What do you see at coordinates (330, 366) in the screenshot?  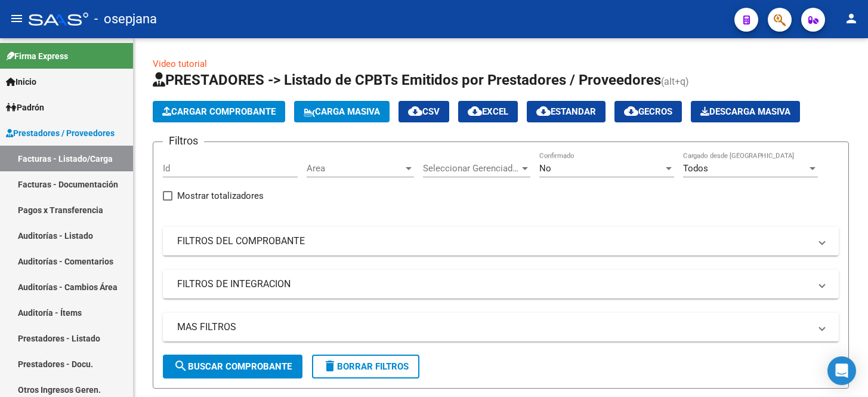 I see `mat-icon: delete` at bounding box center [330, 366].